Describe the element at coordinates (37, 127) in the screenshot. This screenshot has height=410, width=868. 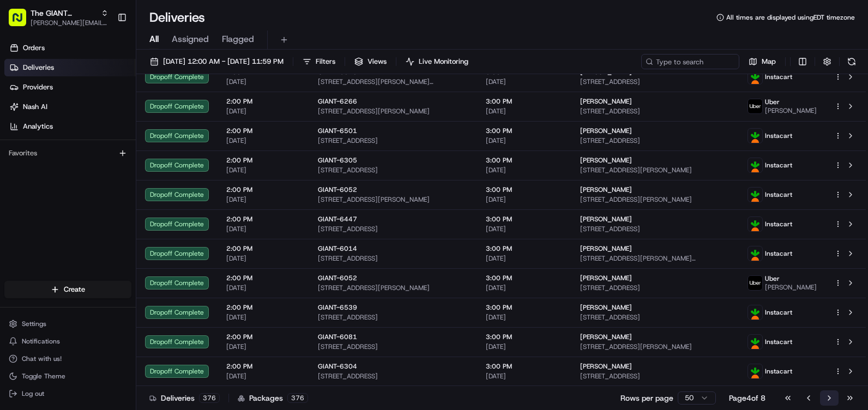
I see `span: Analytics` at that location.